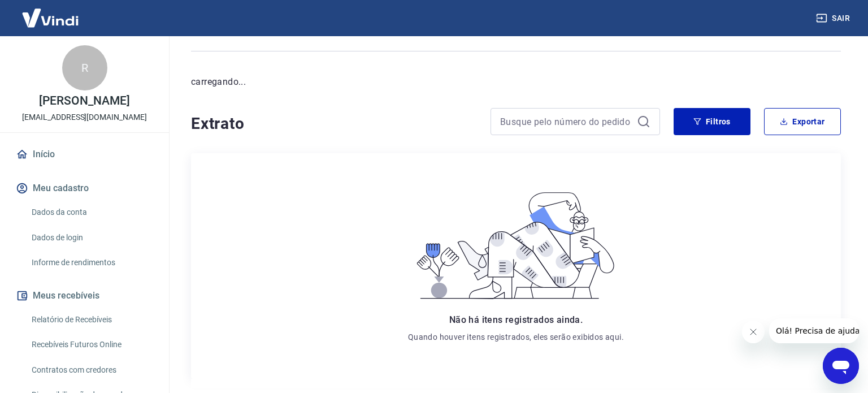 Image resolution: width=868 pixels, height=393 pixels. Describe the element at coordinates (91, 319) in the screenshot. I see `a: Relatório de Recebíveis` at that location.